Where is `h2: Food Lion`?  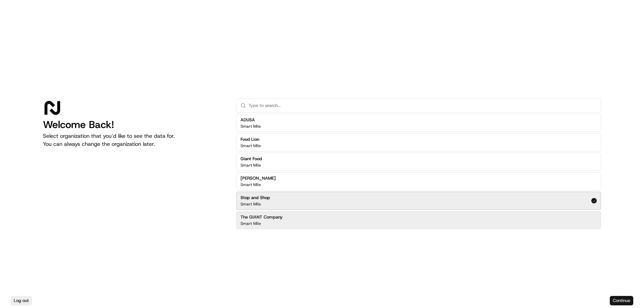
h2: Food Lion is located at coordinates (251, 139).